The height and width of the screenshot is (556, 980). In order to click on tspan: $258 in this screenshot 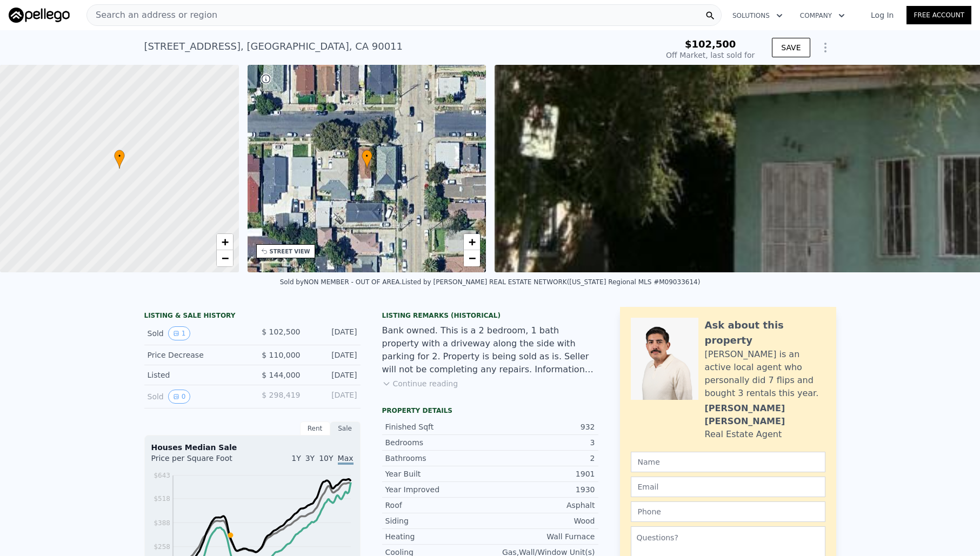, I will do `click(162, 547)`.